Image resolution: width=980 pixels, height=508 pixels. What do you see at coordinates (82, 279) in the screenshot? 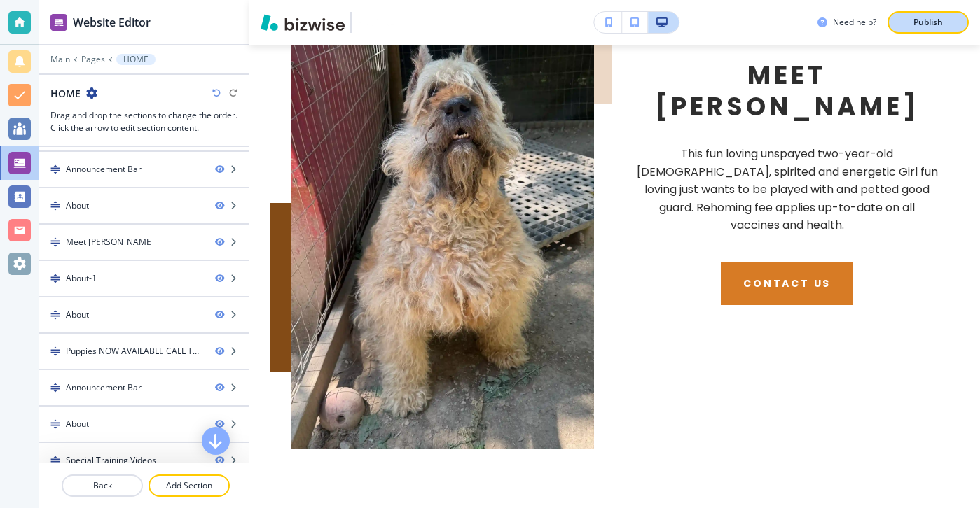
I see `div: About-1` at bounding box center [82, 279].